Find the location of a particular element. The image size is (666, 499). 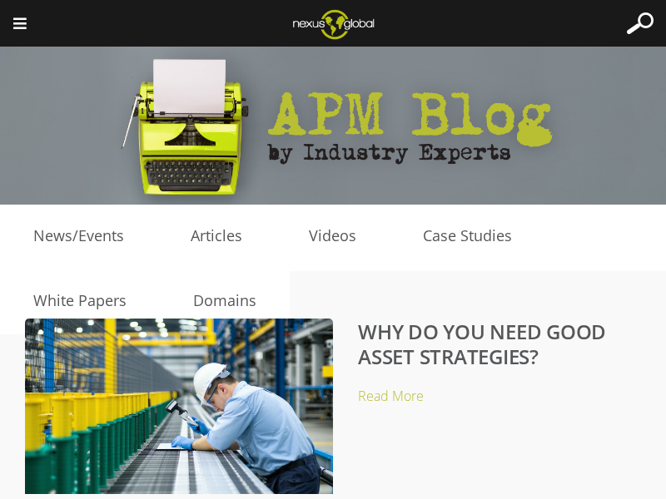

a: Case Studies is located at coordinates (467, 236).